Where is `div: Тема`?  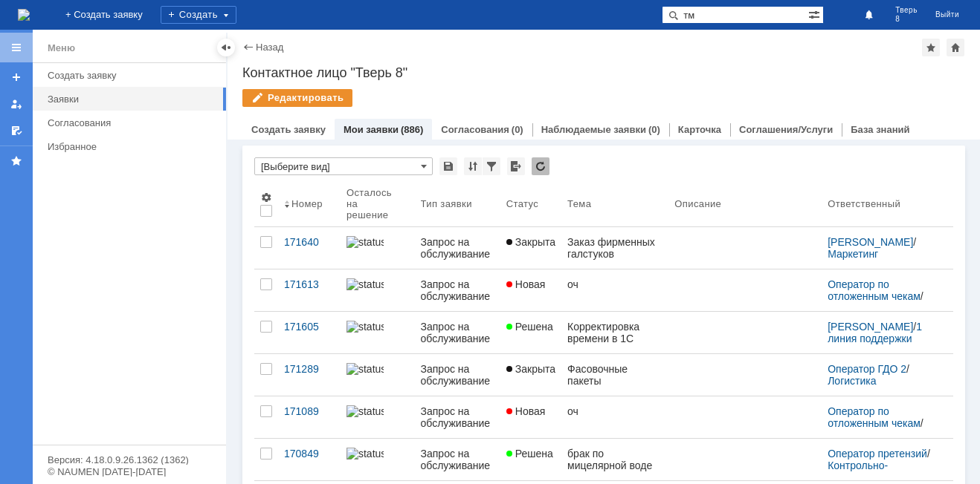
div: Тема is located at coordinates (579, 204).